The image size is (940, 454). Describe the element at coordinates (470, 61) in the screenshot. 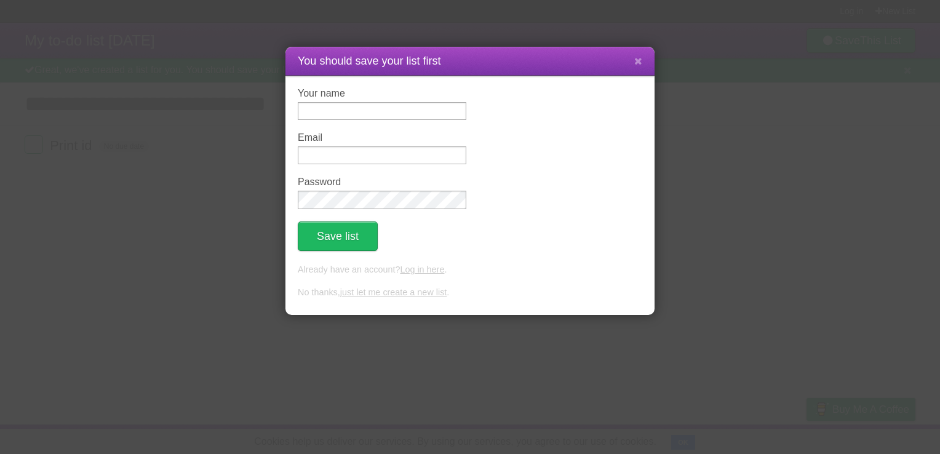

I see `h1: You should save your list first` at that location.